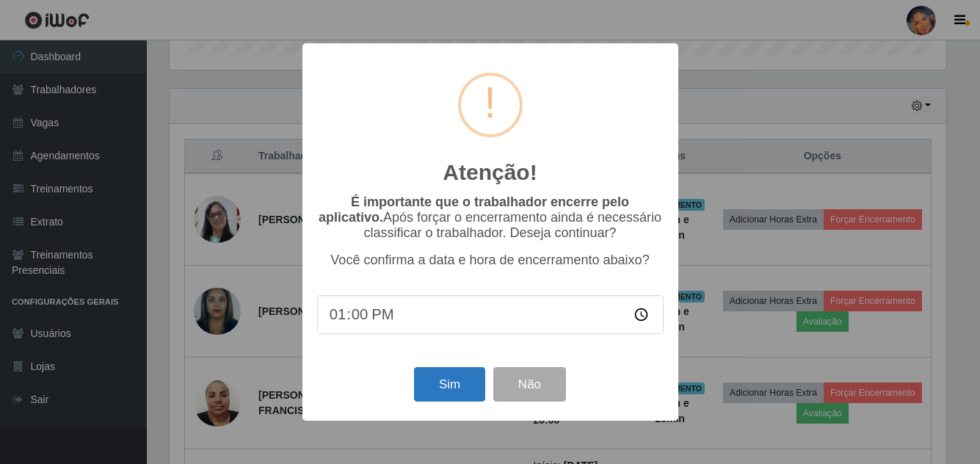 This screenshot has width=980, height=464. What do you see at coordinates (490, 172) in the screenshot?
I see `h2: Atenção!` at bounding box center [490, 172].